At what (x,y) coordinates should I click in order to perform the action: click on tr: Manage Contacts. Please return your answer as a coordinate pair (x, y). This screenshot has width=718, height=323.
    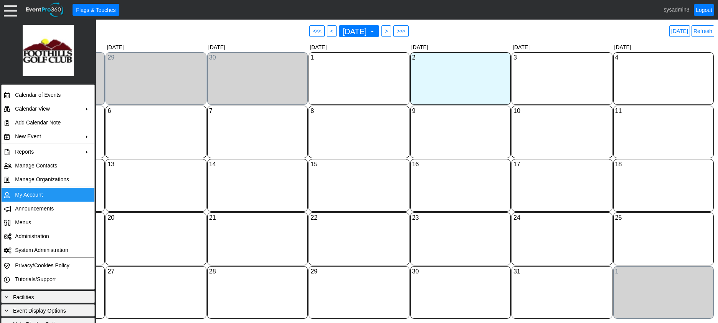
    Looking at the image, I should click on (48, 165).